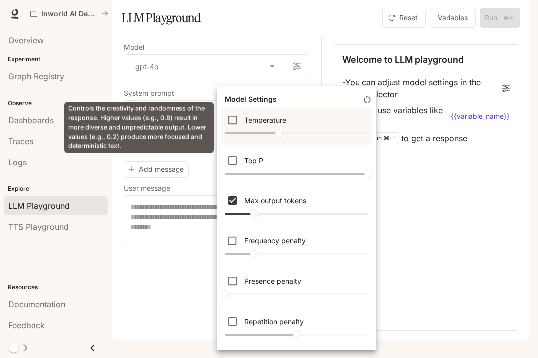 The width and height of the screenshot is (538, 358). I want to click on p: Repetition penalty, so click(274, 321).